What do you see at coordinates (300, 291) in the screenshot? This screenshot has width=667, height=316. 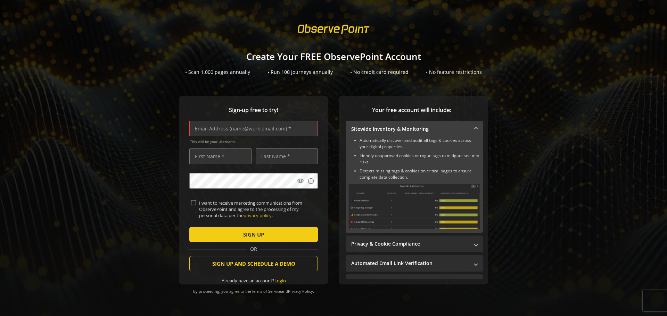 I see `a: Privacy Policy` at bounding box center [300, 291].